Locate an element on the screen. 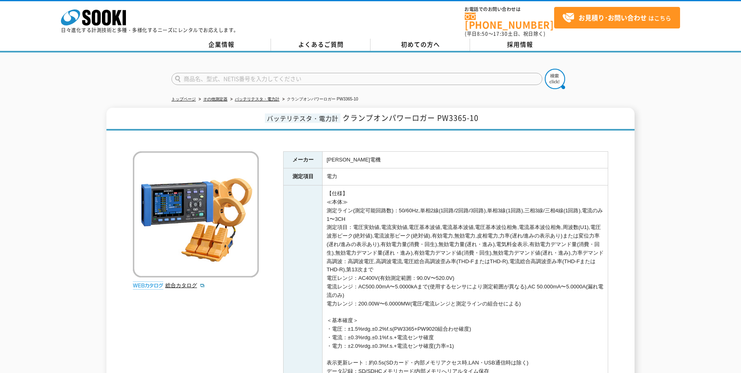 This screenshot has height=373, width=741. a: トップページ is located at coordinates (184, 99).